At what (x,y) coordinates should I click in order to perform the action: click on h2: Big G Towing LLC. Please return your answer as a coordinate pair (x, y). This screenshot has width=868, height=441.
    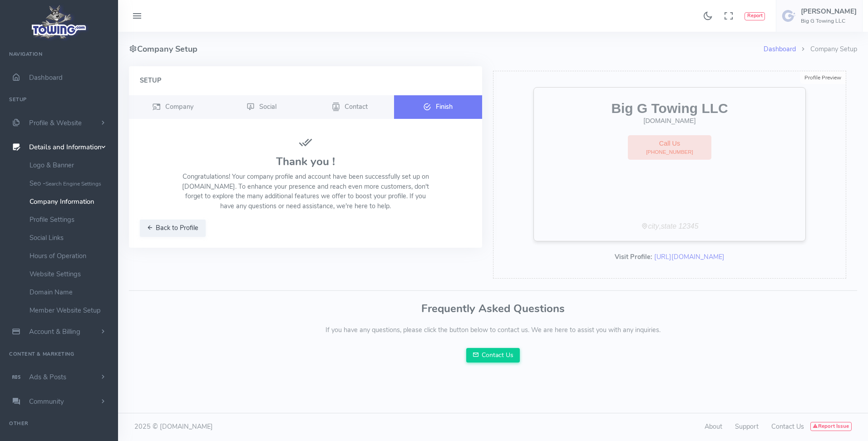
    Looking at the image, I should click on (670, 108).